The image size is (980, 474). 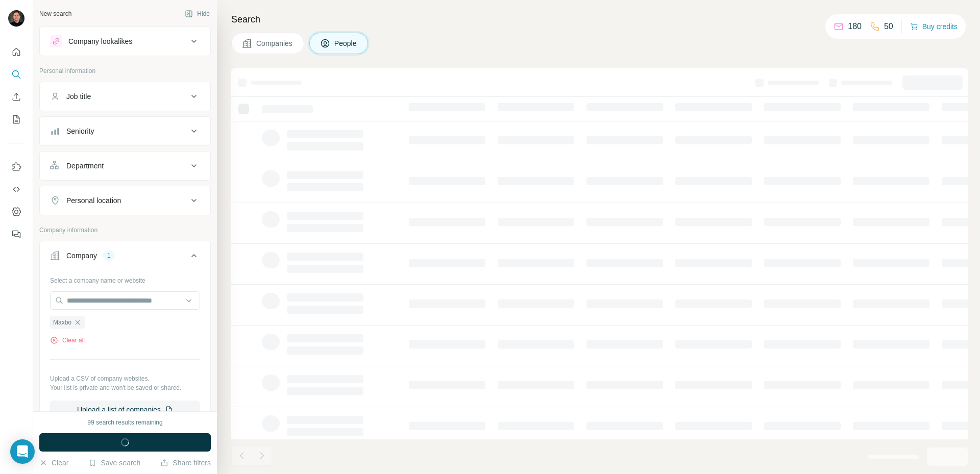 I want to click on div: Select a company name or website, so click(x=125, y=279).